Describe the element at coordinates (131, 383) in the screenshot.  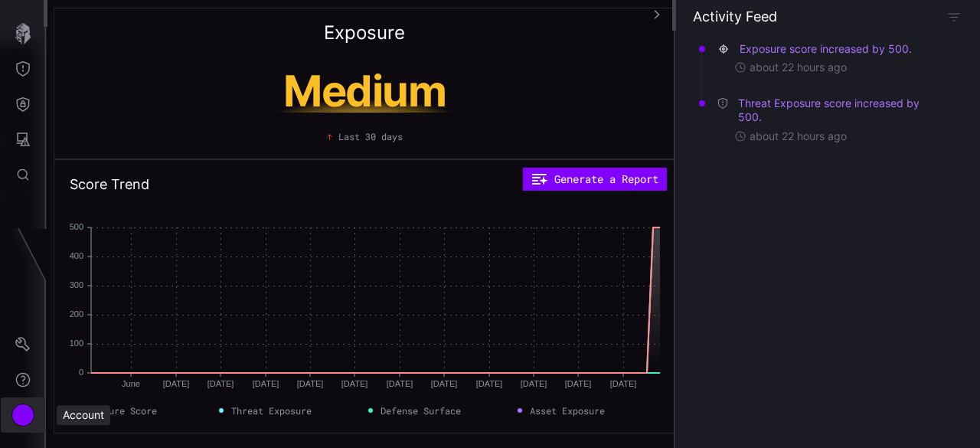
I see `text: June` at that location.